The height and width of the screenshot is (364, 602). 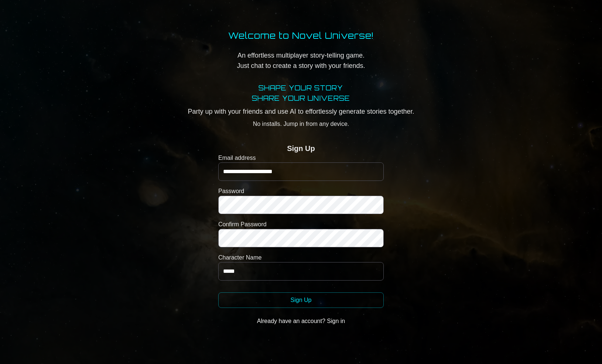 What do you see at coordinates (301, 191) in the screenshot?
I see `label: Password` at bounding box center [301, 191].